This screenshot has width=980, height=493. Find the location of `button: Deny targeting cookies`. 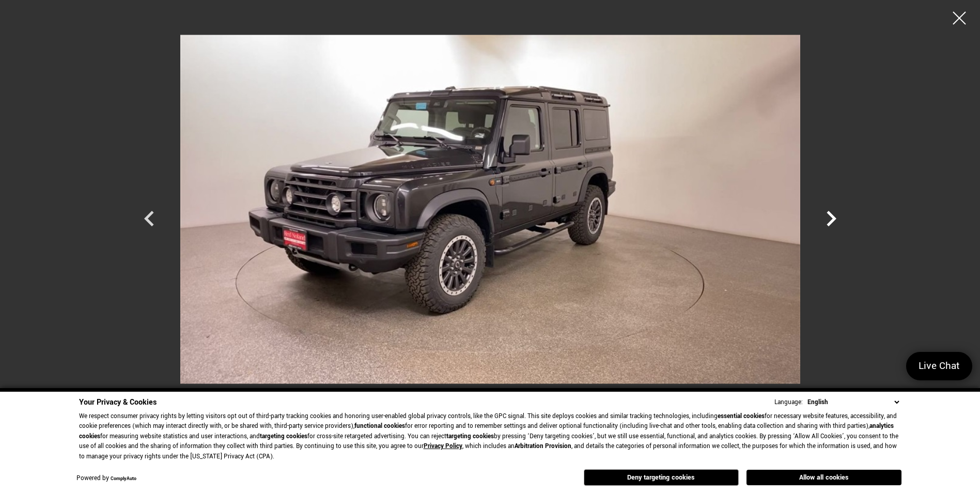

button: Deny targeting cookies is located at coordinates (662, 477).